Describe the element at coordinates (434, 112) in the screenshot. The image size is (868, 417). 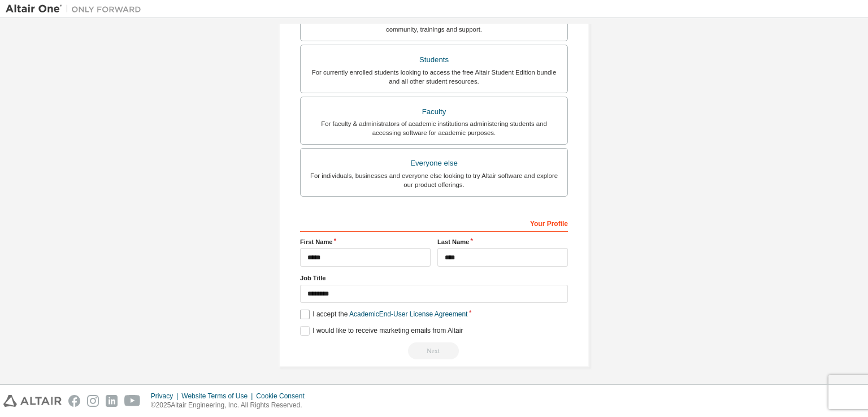
I see `div: Faculty` at that location.